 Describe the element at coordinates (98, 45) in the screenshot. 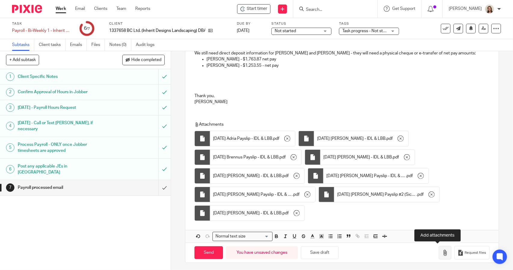

I see `a: Files` at that location.